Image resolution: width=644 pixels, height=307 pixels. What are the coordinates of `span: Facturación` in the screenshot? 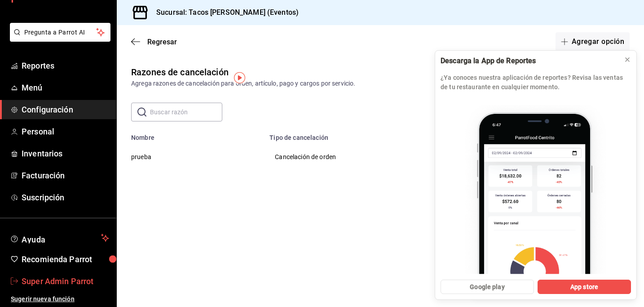 It's located at (65, 175).